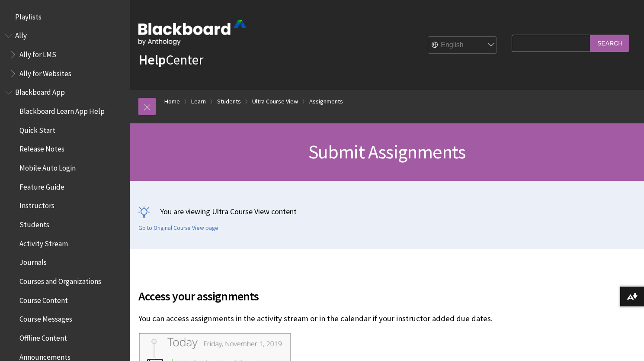  I want to click on span: Instructors, so click(37, 204).